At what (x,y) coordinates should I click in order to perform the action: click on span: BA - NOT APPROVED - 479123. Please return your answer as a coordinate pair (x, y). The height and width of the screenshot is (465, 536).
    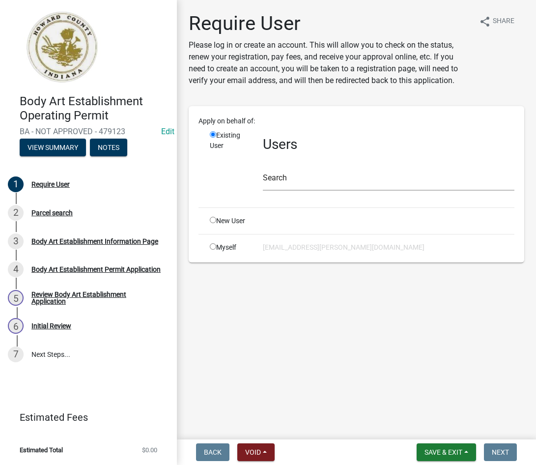
    Looking at the image, I should click on (88, 131).